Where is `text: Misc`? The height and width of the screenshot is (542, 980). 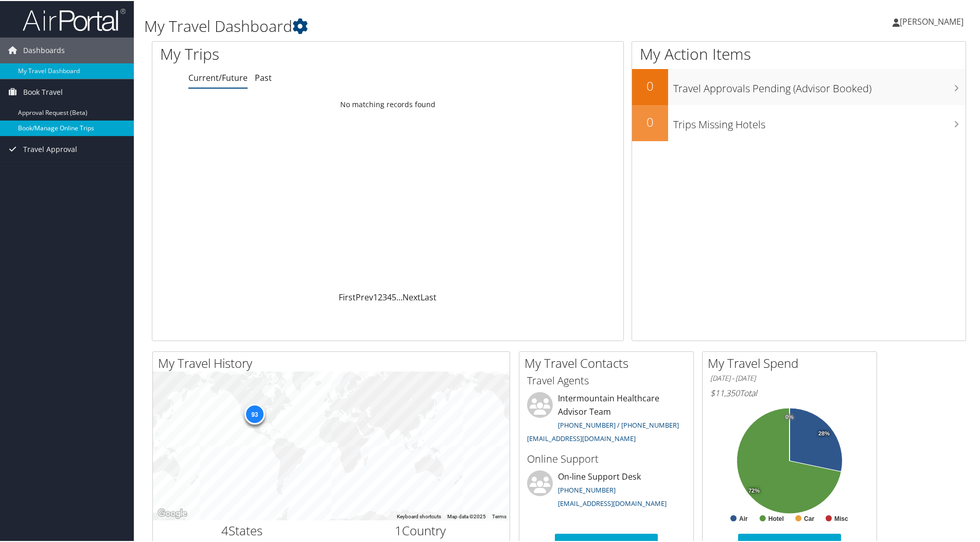
text: Misc is located at coordinates (841, 518).